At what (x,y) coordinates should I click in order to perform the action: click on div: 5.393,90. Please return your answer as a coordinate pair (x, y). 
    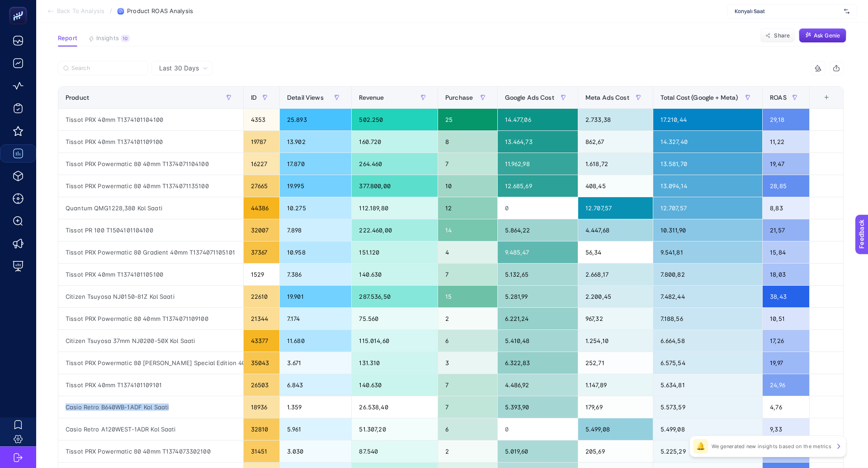
    Looking at the image, I should click on (537, 408).